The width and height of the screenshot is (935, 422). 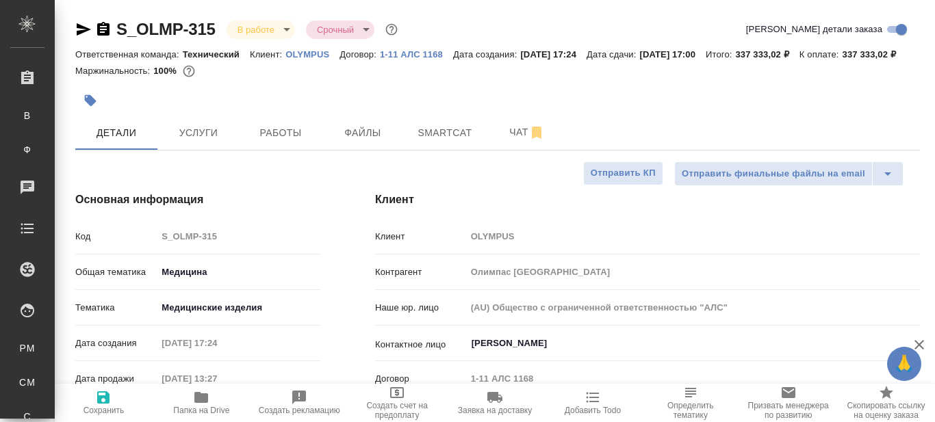 What do you see at coordinates (27, 116) in the screenshot?
I see `a: В` at bounding box center [27, 116].